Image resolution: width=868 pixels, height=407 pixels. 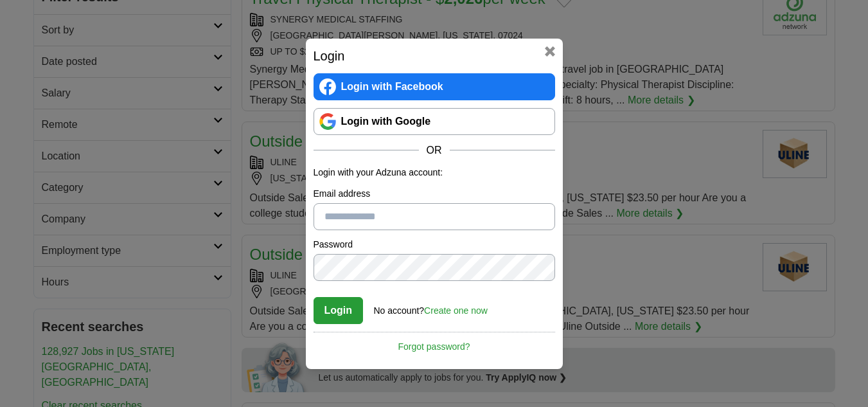 I want to click on a: Forgot password?, so click(x=434, y=343).